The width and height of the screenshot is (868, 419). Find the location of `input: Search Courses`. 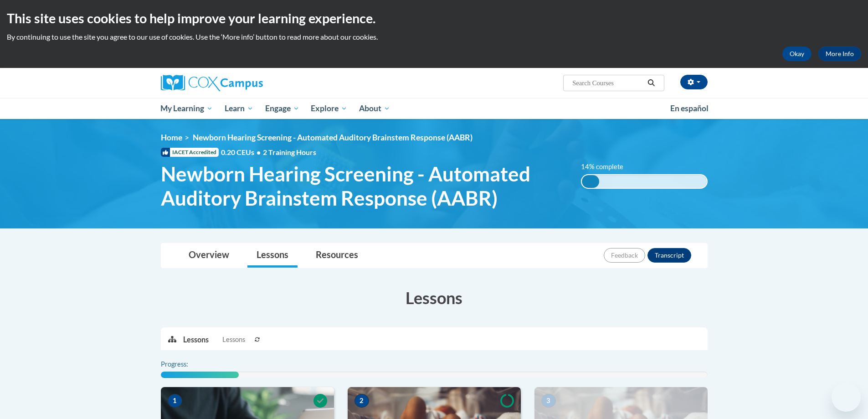

input: Search Courses is located at coordinates (608, 83).